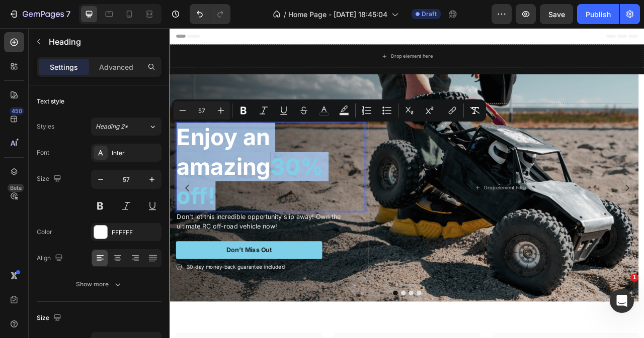  Describe the element at coordinates (99, 284) in the screenshot. I see `div: Show more` at that location.